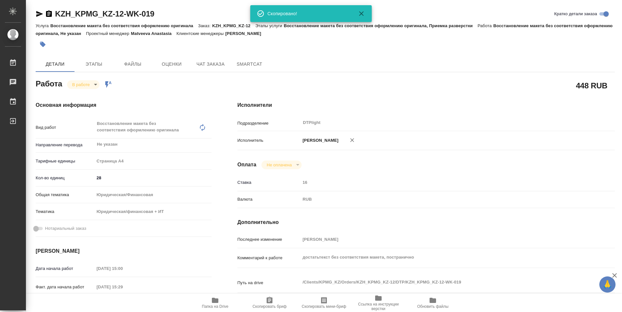  I want to click on p: Дата начала работ, so click(65, 269).